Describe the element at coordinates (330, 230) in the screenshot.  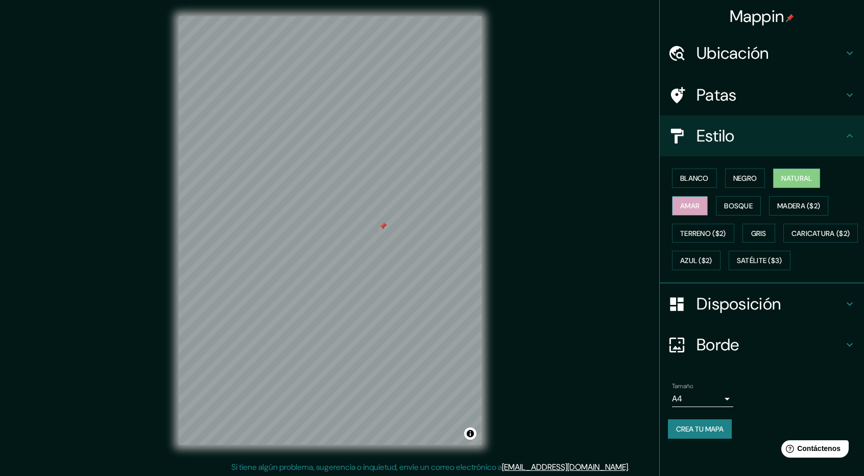
I see `canvas: Mapa` at that location.